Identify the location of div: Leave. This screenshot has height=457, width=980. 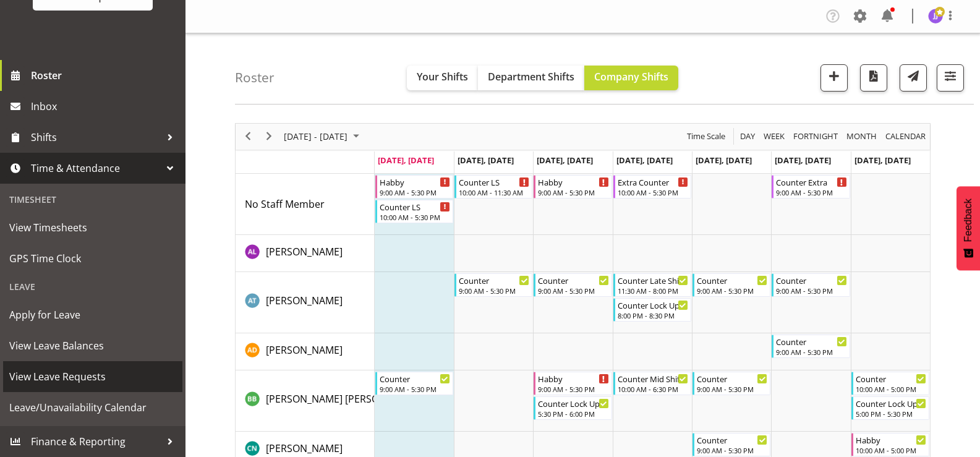
(93, 287).